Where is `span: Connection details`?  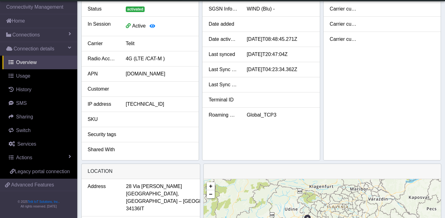 span: Connection details is located at coordinates (34, 49).